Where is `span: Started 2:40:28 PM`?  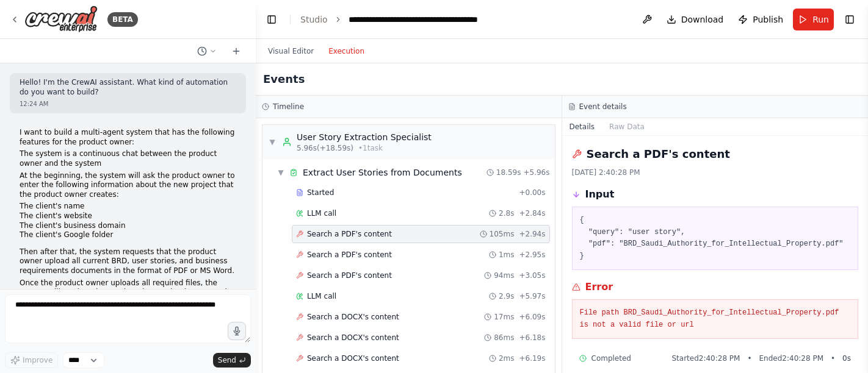 span: Started 2:40:28 PM is located at coordinates (705, 359).